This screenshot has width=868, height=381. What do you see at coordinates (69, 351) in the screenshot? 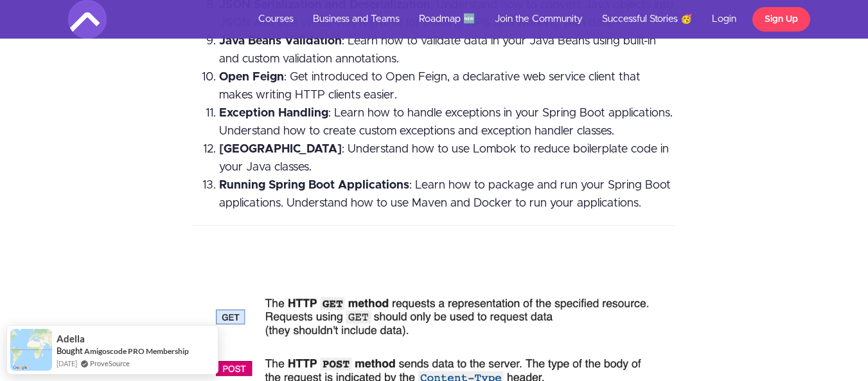
I see `span: Bought` at bounding box center [69, 351].